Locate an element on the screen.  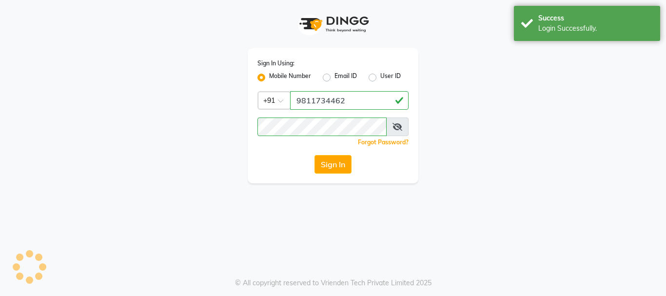
label: User ID is located at coordinates (391, 78).